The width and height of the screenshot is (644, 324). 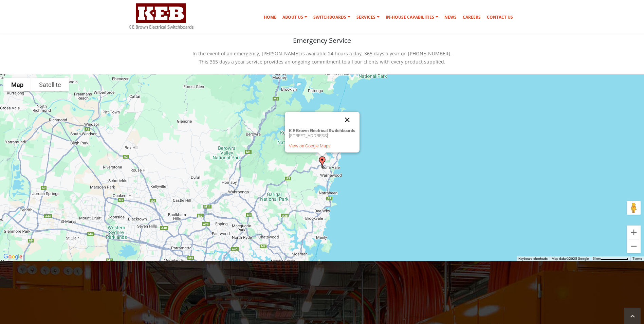 I want to click on a: Terms (opens in new tab), so click(x=638, y=259).